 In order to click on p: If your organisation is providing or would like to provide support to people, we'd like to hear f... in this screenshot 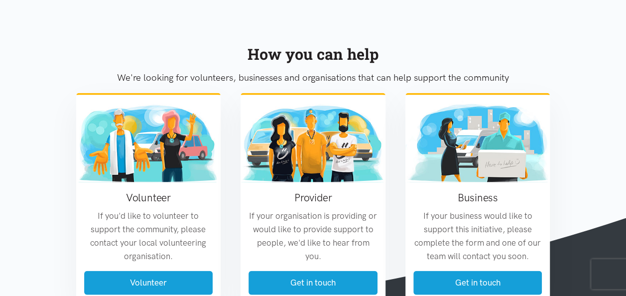, I will do `click(313, 236)`.